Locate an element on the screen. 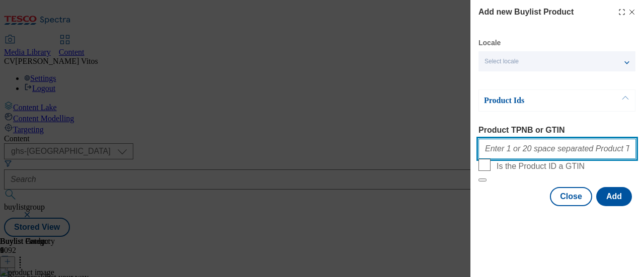 The image size is (644, 277). p: Product Ids is located at coordinates (537, 100).